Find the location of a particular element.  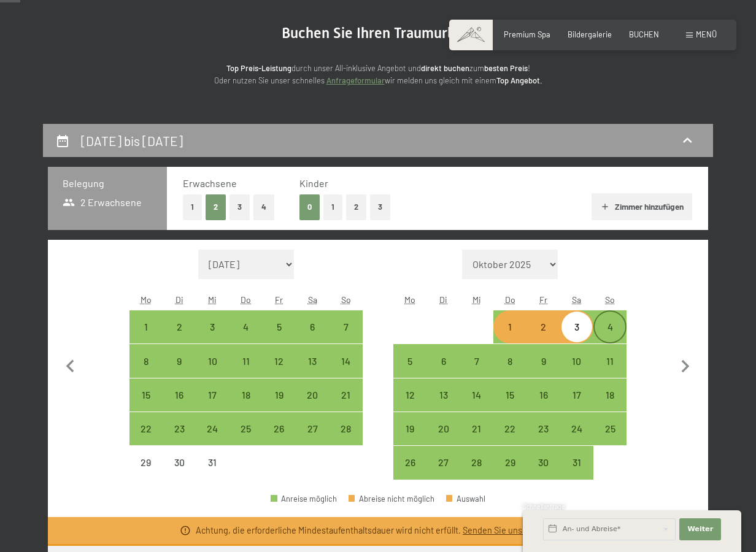

div: 16 is located at coordinates (179, 405).